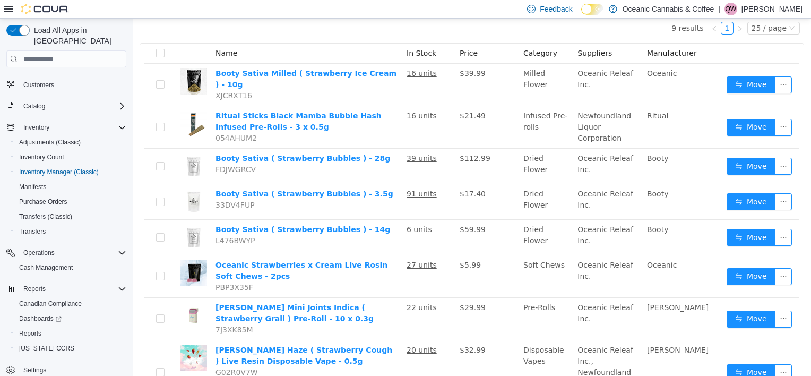 The height and width of the screenshot is (376, 811). I want to click on u: 39 units, so click(289, 140).